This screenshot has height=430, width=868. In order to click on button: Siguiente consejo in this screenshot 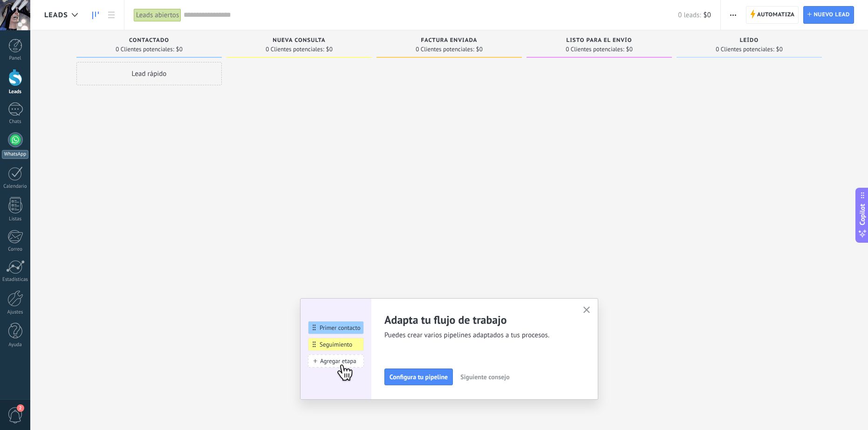, I will do `click(484, 377)`.